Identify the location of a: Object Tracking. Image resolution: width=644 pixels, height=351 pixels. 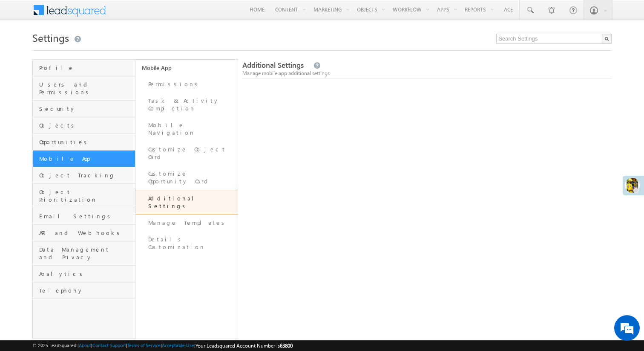
(84, 176).